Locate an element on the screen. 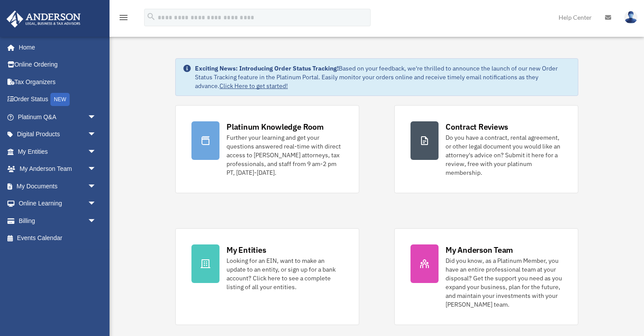  a: Home is located at coordinates (56, 47).